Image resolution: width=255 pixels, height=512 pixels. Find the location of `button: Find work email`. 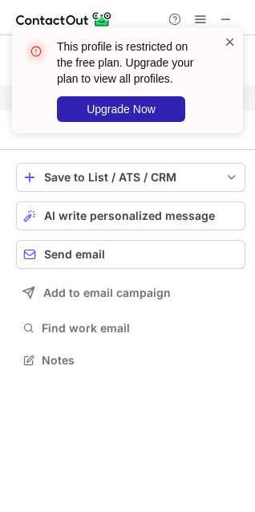

button: Find work email is located at coordinates (131, 328).